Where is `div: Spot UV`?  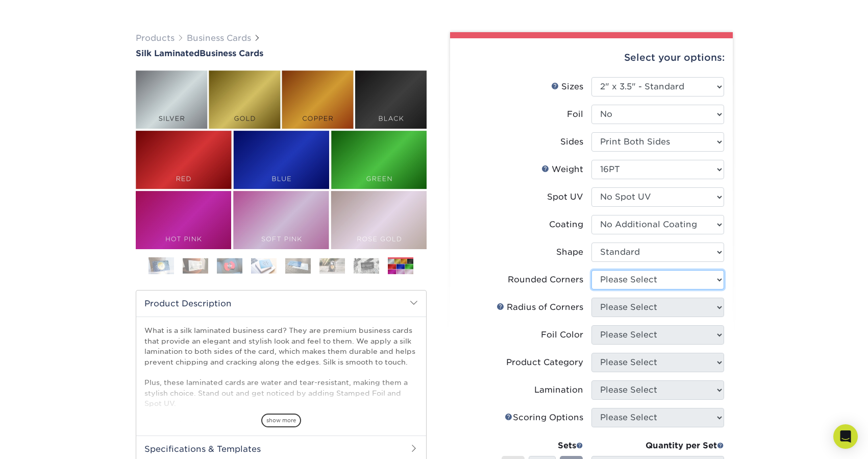 div: Spot UV is located at coordinates (565, 197).